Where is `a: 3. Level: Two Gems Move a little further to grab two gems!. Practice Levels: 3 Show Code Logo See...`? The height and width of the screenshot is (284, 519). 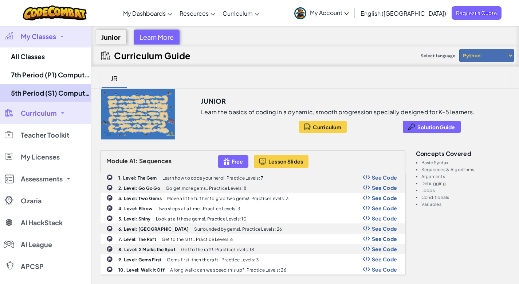 a: 3. Level: Two Gems Move a little further to grab two gems!. Practice Levels: 3 Show Code Logo See... is located at coordinates (253, 198).